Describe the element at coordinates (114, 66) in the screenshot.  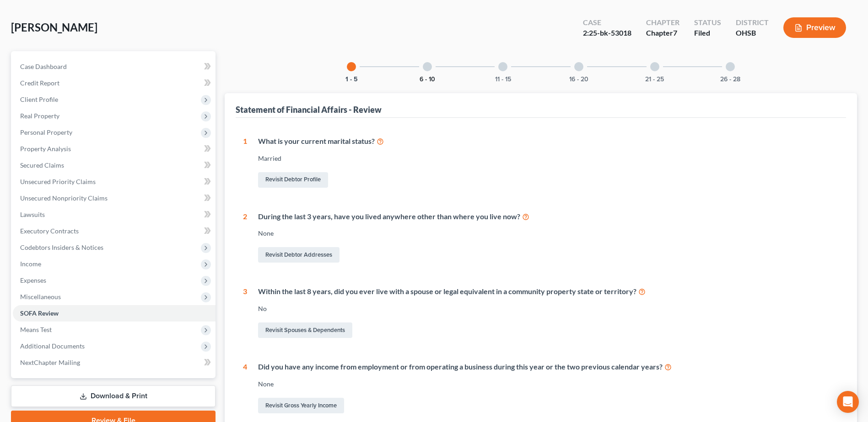
I see `a: Case Dashboard` at that location.